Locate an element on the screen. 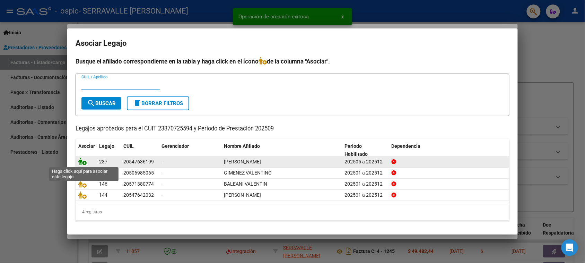 The width and height of the screenshot is (585, 263). span: BALEANI VALENTIN is located at coordinates (245, 184).